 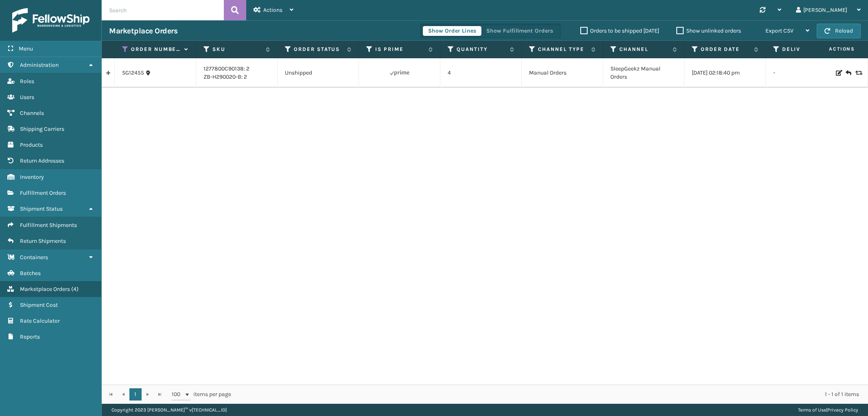 What do you see at coordinates (848, 73) in the screenshot?
I see `i: Create Return Label` at bounding box center [848, 73].